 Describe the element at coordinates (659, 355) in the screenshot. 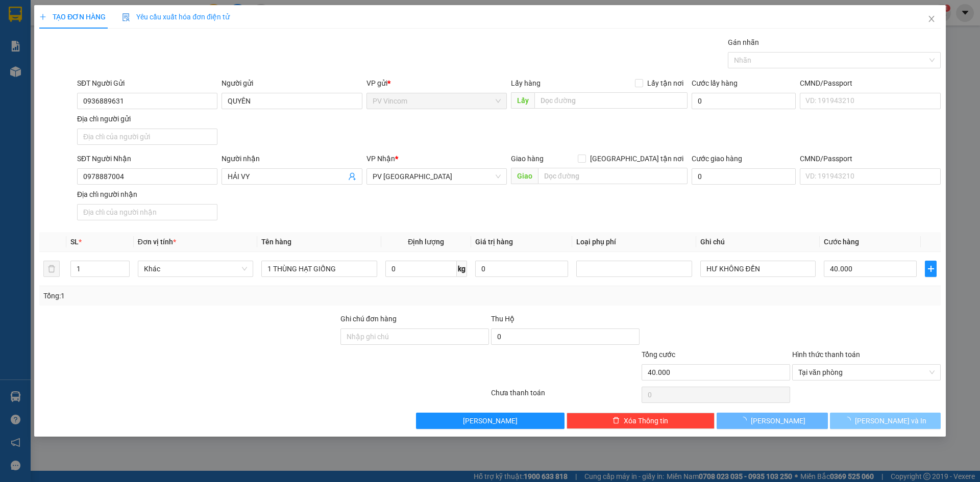

I see `span: Tổng cước` at that location.